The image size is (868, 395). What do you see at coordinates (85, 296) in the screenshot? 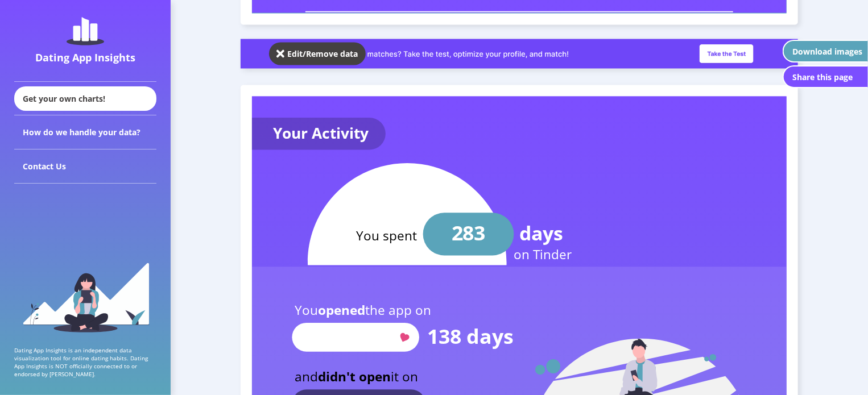
I see `img: sidebar_girl.91b9467e.svg` at bounding box center [85, 296].